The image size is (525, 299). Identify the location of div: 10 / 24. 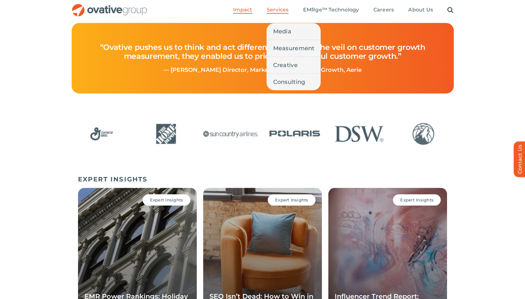
(294, 135).